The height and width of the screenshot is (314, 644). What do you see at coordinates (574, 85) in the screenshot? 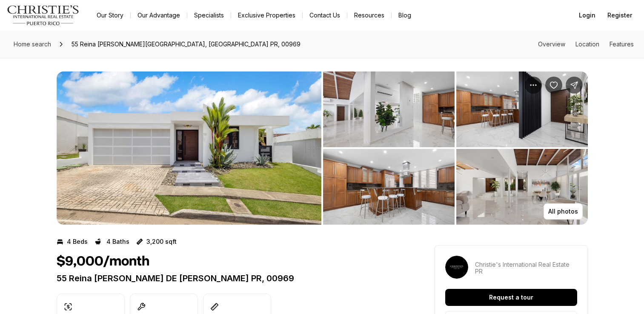
I see `button: Share Property: 55 Reina Cristina LA VILLA DE TORRIMAR` at bounding box center [574, 85].